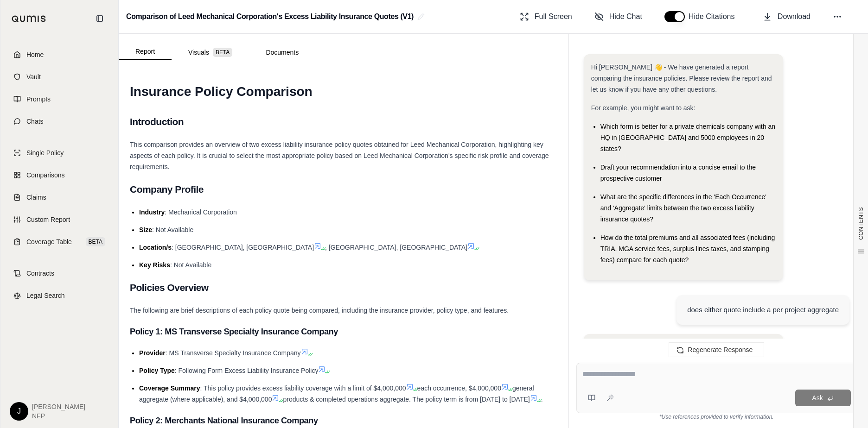 This screenshot has width=868, height=428. Describe the element at coordinates (35, 55) in the screenshot. I see `span: Home` at that location.